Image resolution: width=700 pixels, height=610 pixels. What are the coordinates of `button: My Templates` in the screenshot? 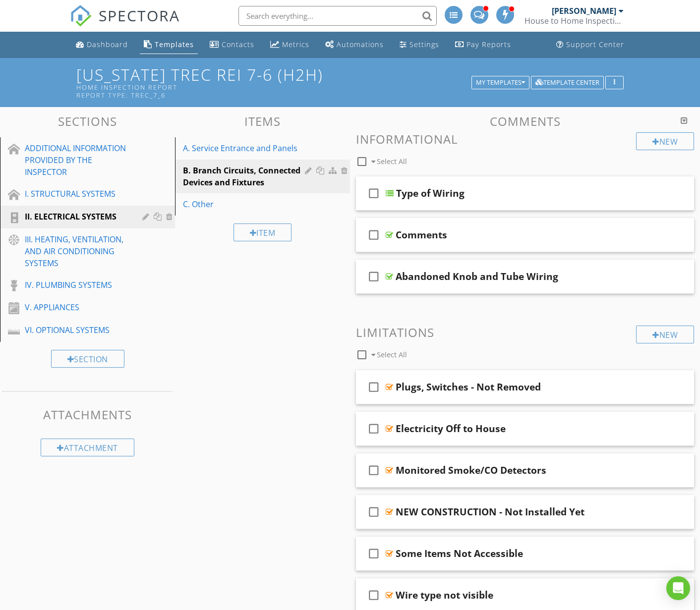 It's located at (500, 83).